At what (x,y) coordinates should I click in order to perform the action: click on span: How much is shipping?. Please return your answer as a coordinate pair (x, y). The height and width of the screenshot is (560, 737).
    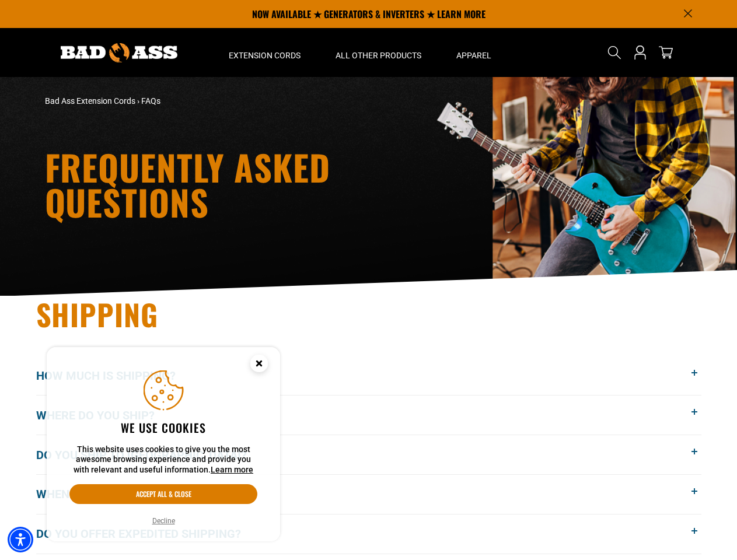
    Looking at the image, I should click on (114, 376).